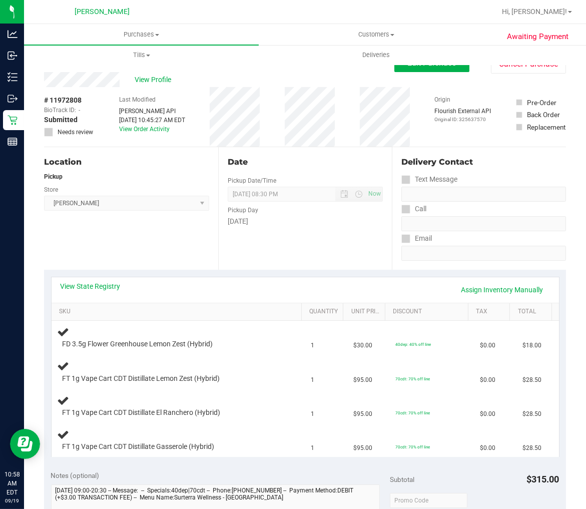 The height and width of the screenshot is (509, 586). Describe the element at coordinates (51, 190) in the screenshot. I see `label: Store` at that location.